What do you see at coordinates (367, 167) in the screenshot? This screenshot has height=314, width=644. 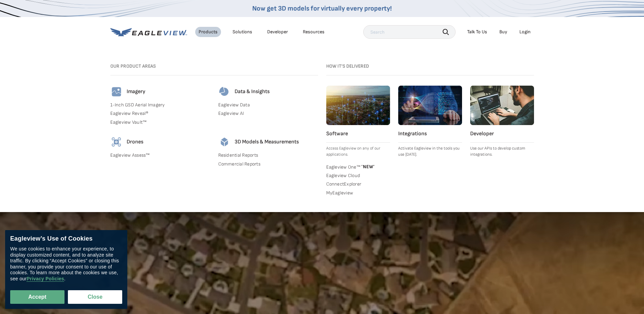 I see `span: NEW` at bounding box center [367, 167].